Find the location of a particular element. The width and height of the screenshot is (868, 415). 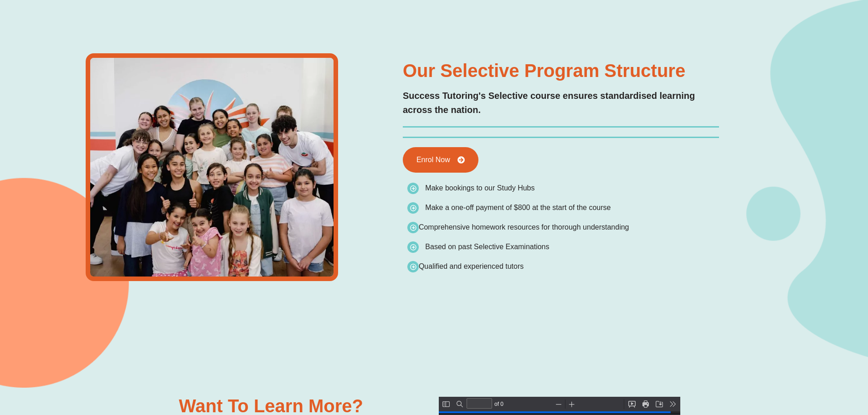

span: Qualified and experienced tutors is located at coordinates (465, 267).